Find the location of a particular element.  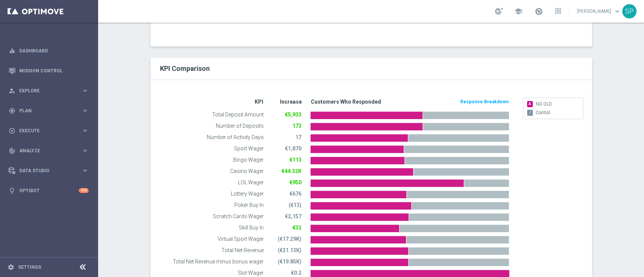

span: Bingo Wager is located at coordinates (209, 160).